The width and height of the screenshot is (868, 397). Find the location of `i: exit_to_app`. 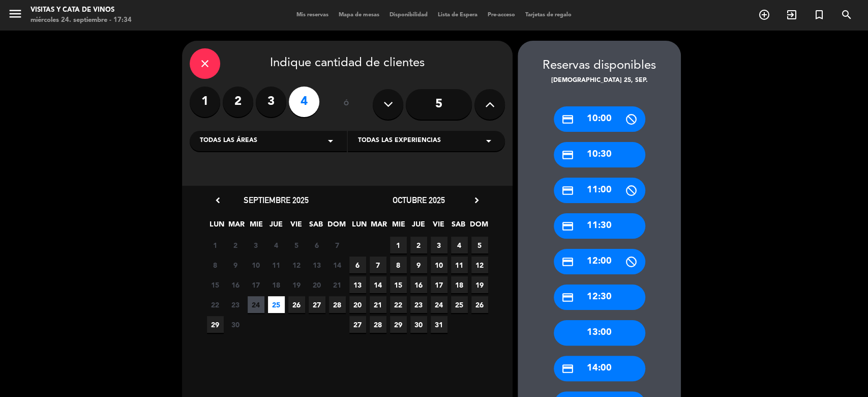

i: exit_to_app is located at coordinates (792, 15).